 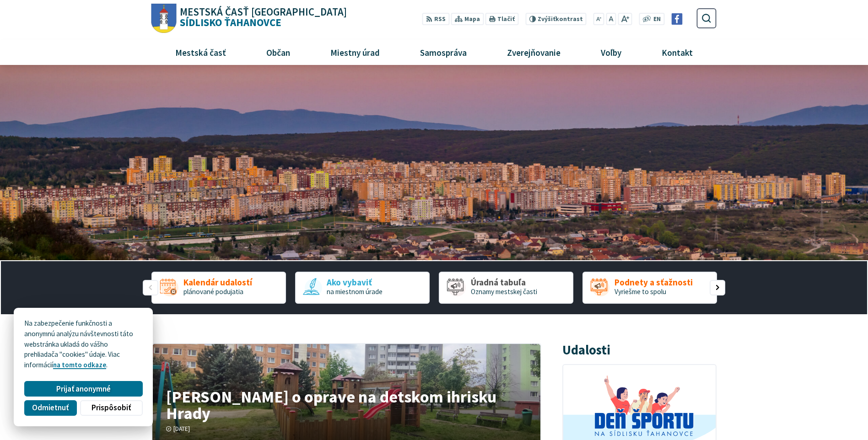 I want to click on span: Podnety a sťažnosti, so click(x=653, y=283).